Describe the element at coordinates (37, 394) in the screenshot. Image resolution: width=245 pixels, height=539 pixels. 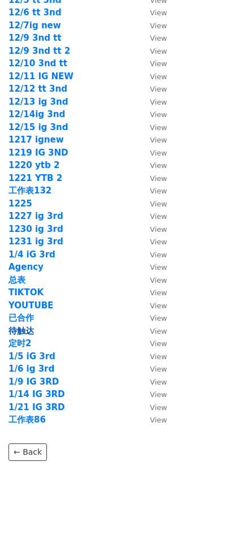
I see `a: 1/14 IG 3RD` at that location.